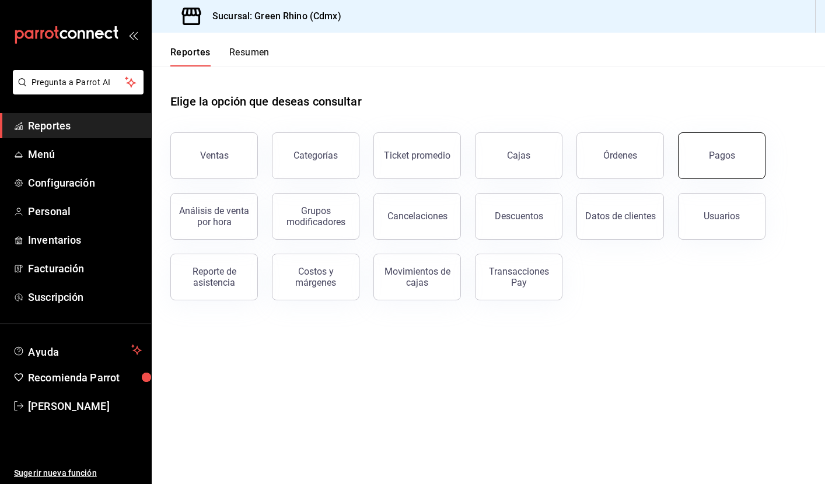 The height and width of the screenshot is (484, 825). What do you see at coordinates (316, 156) in the screenshot?
I see `button: Categorías` at bounding box center [316, 156].